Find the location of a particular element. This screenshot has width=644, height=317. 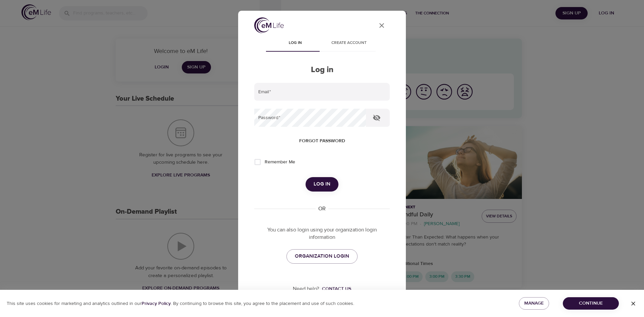

h2: Log in is located at coordinates (322, 70).